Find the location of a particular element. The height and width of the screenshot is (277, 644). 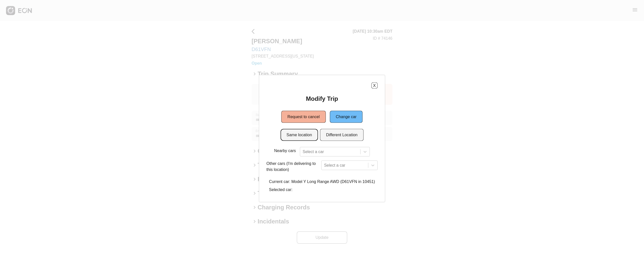

h2: Modify Trip is located at coordinates (322, 99).